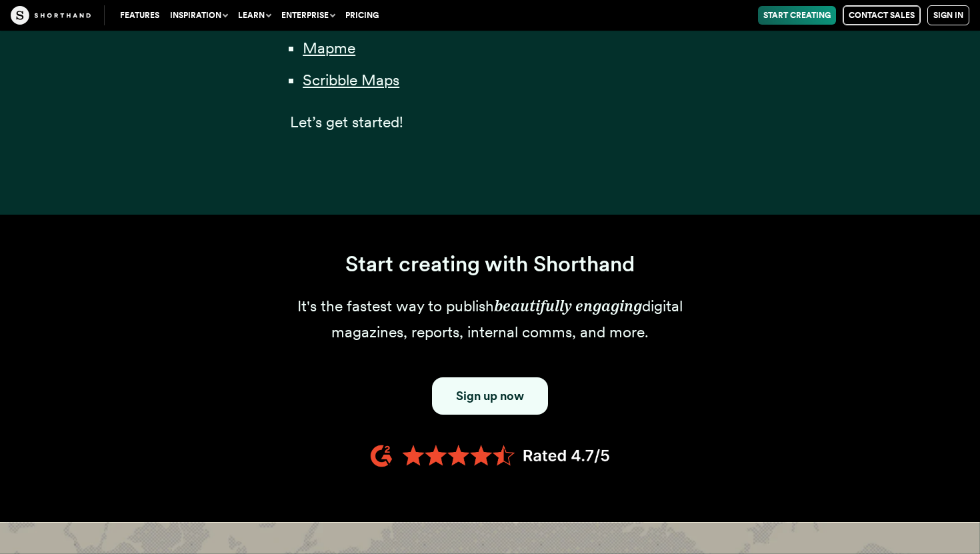  What do you see at coordinates (308, 16) in the screenshot?
I see `button: Enterprise` at bounding box center [308, 16].